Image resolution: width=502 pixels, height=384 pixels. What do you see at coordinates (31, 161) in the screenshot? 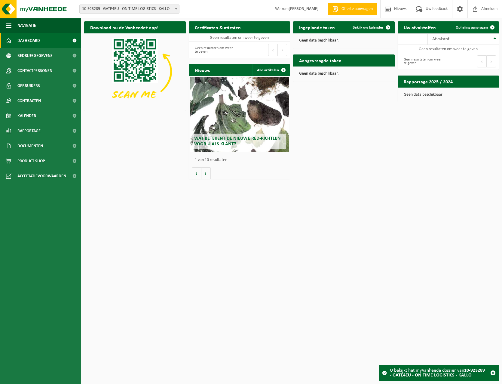
I see `span: Product Shop` at bounding box center [31, 161].